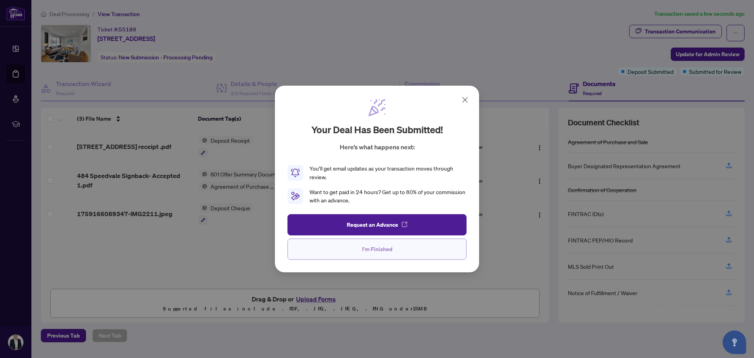  What do you see at coordinates (377, 225) in the screenshot?
I see `button: Request an Advance` at bounding box center [377, 225].